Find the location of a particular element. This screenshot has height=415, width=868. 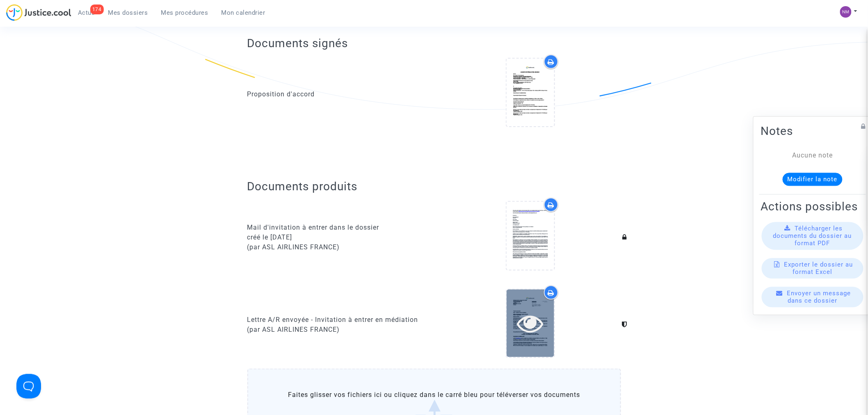

a: Mon calendrier is located at coordinates (243, 13).